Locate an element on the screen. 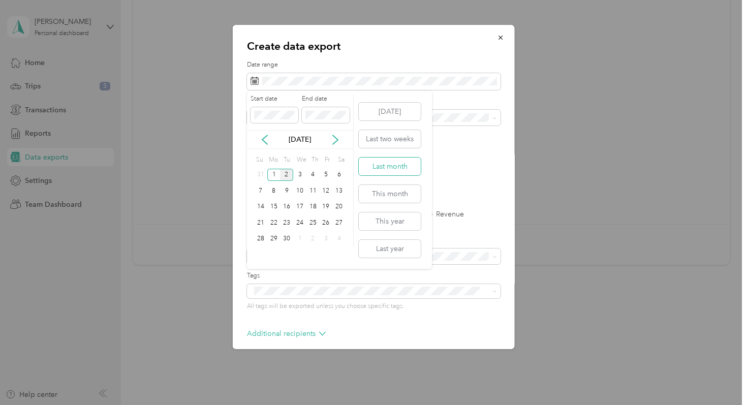 The width and height of the screenshot is (747, 405). p: Create data export is located at coordinates (373, 46).